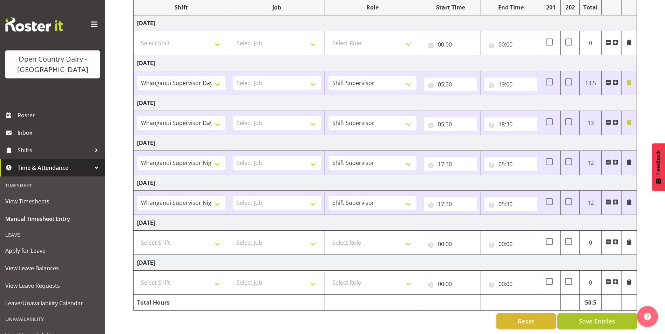 Image resolution: width=665 pixels, height=334 pixels. I want to click on a: Leave/Unavailability Calendar, so click(53, 304).